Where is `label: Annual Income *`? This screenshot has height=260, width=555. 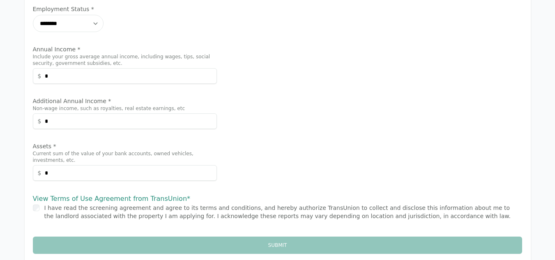
label: Annual Income * is located at coordinates (125, 49).